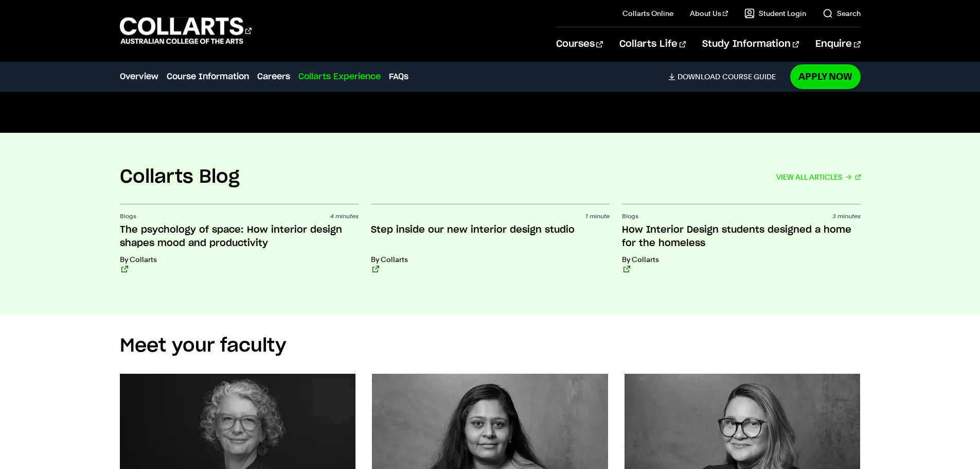  I want to click on span: 3 minutes, so click(846, 216).